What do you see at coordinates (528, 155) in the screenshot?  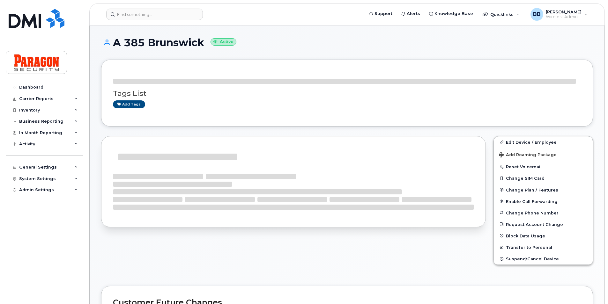 I see `span: Add Roaming Package` at bounding box center [528, 155].